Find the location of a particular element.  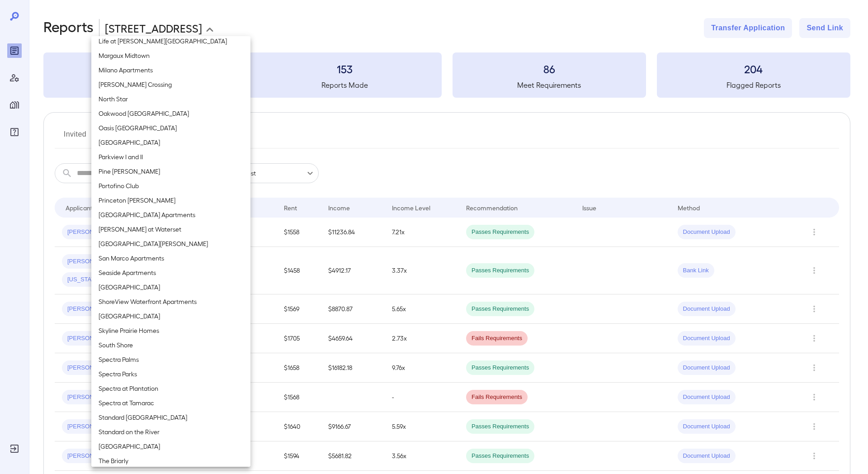

li: Spectra at Plantation is located at coordinates (171, 389).